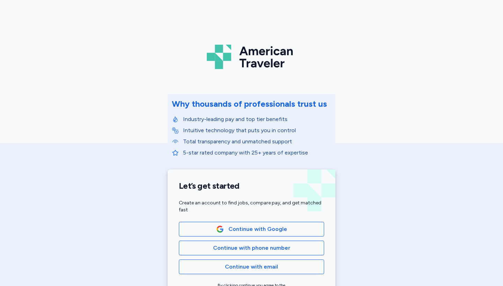  What do you see at coordinates (251, 248) in the screenshot?
I see `button: Continue with phone number` at bounding box center [251, 248].